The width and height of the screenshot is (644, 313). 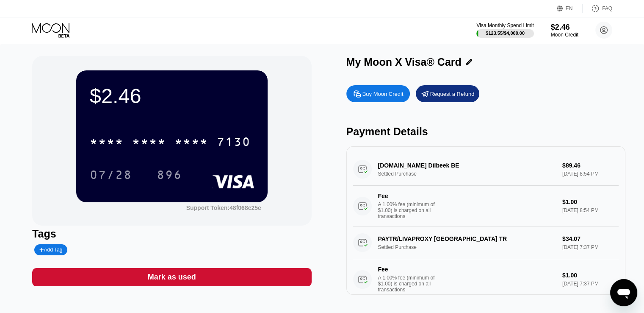 What do you see at coordinates (505, 30) in the screenshot?
I see `div: Visa Monthly Spend Limit$123.55/$4,000.00` at bounding box center [505, 30].